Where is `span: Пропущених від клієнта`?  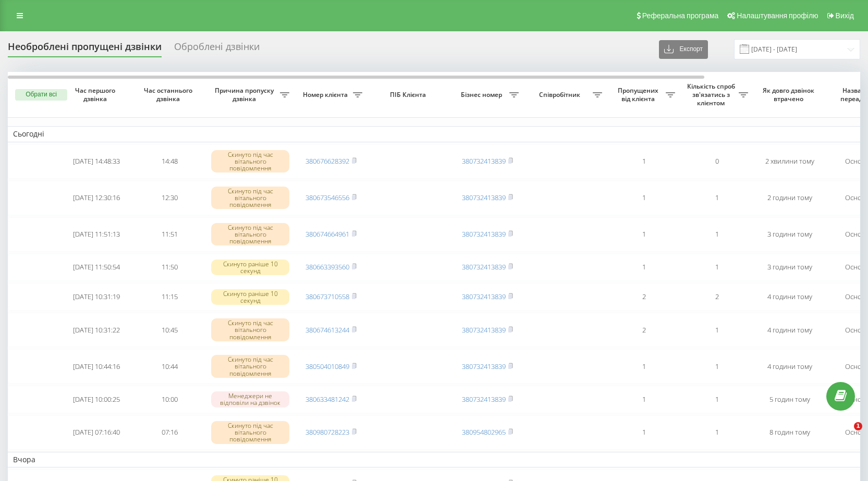 span: Пропущених від клієнта is located at coordinates (639, 95).